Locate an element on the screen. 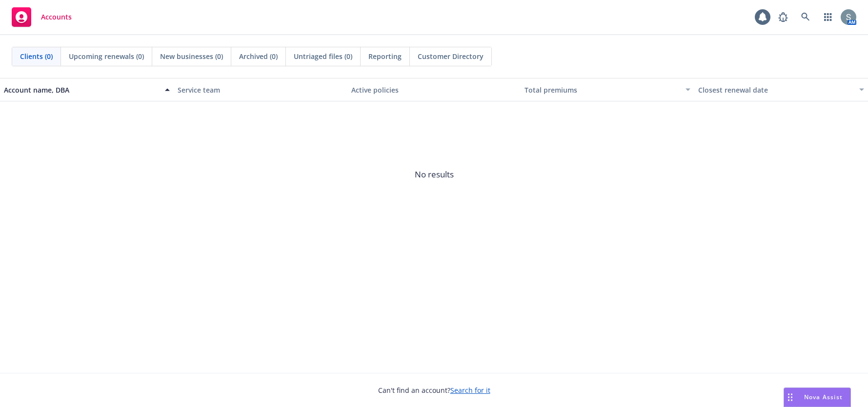  span: Upcoming renewals (0) is located at coordinates (106, 56).